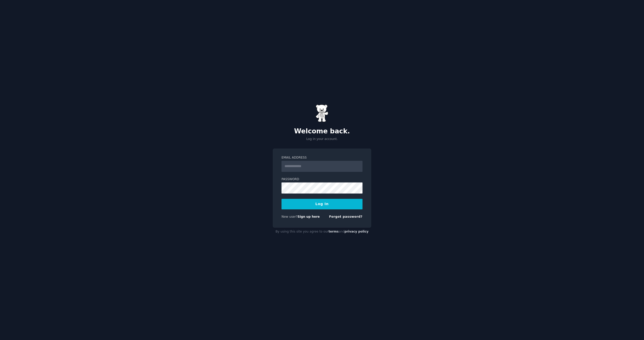  I want to click on label: Email Address, so click(322, 158).